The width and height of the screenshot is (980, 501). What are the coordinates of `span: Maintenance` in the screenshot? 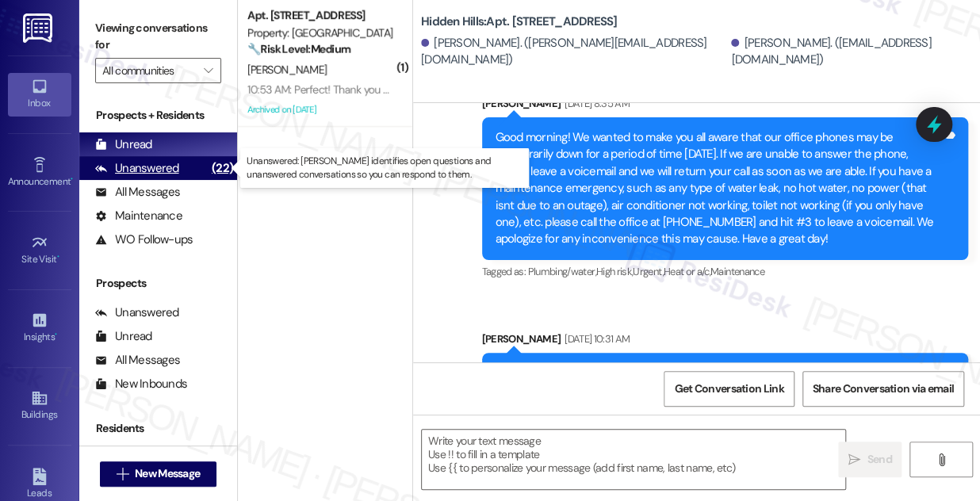 It's located at (738, 271).